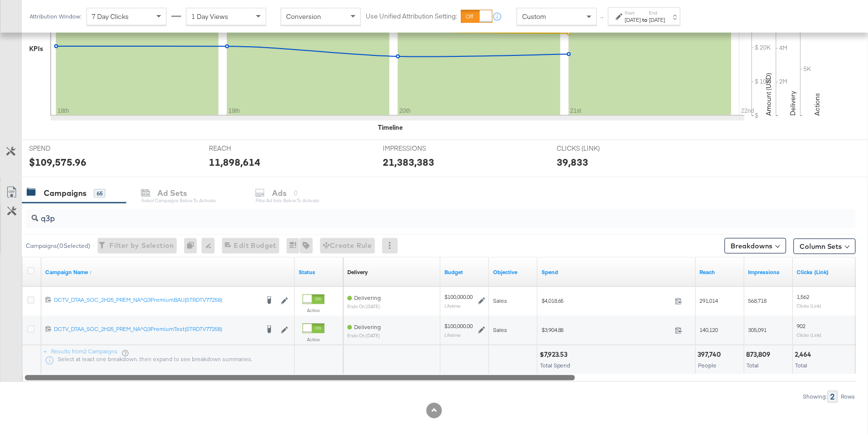 The height and width of the screenshot is (435, 868). Describe the element at coordinates (818, 104) in the screenshot. I see `text: Actions` at that location.